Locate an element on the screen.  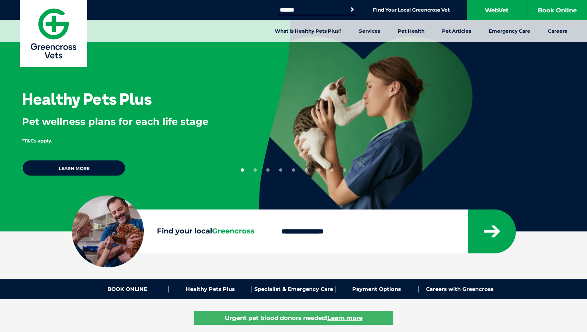
p: Pet wellness plans for each life stage is located at coordinates (127, 122).